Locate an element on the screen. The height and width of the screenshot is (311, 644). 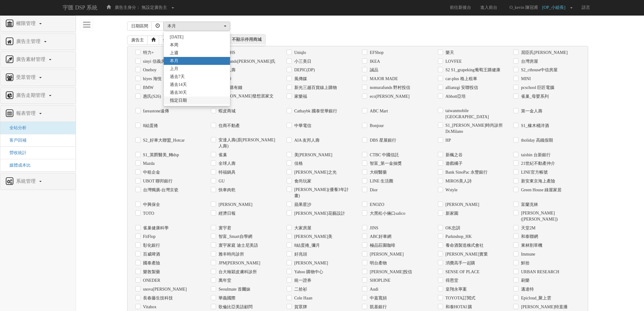
label: MINI is located at coordinates (525, 79).